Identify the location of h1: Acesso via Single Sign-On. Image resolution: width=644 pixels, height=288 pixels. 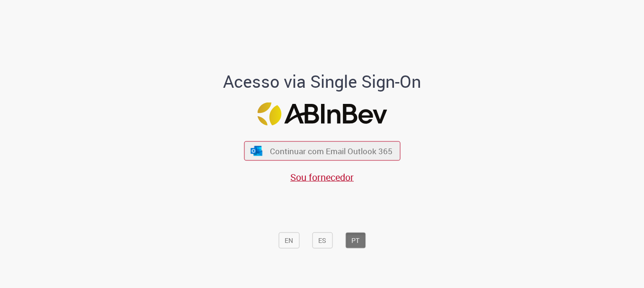
(322, 82).